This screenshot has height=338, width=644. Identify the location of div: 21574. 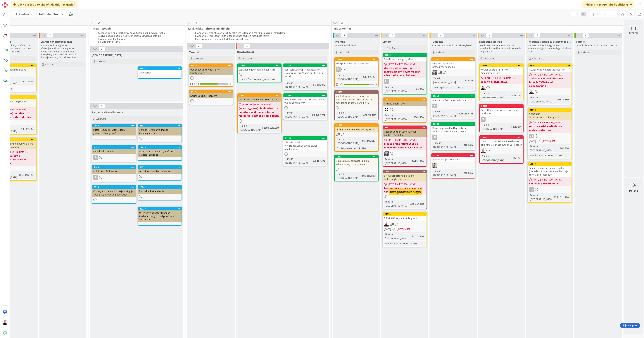
(550, 110).